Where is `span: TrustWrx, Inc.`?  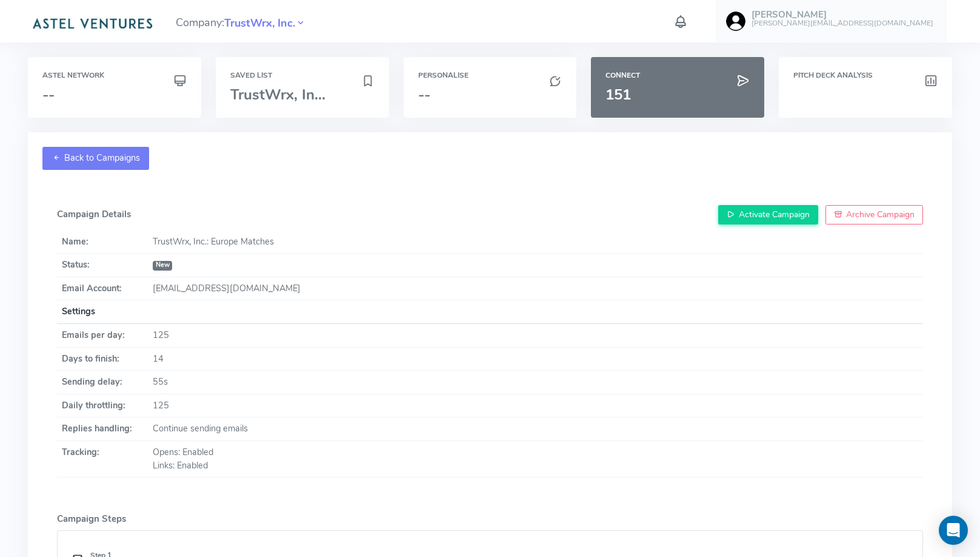 span: TrustWrx, Inc. is located at coordinates (260, 24).